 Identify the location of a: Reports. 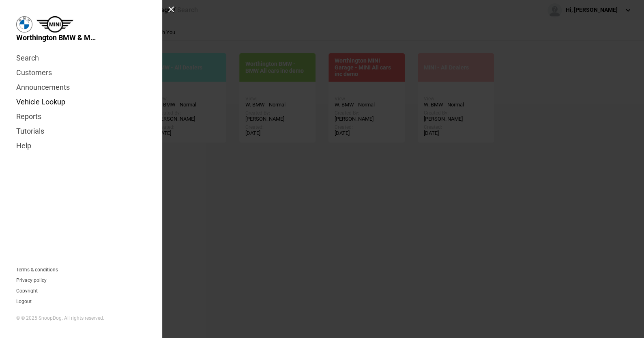
(81, 116).